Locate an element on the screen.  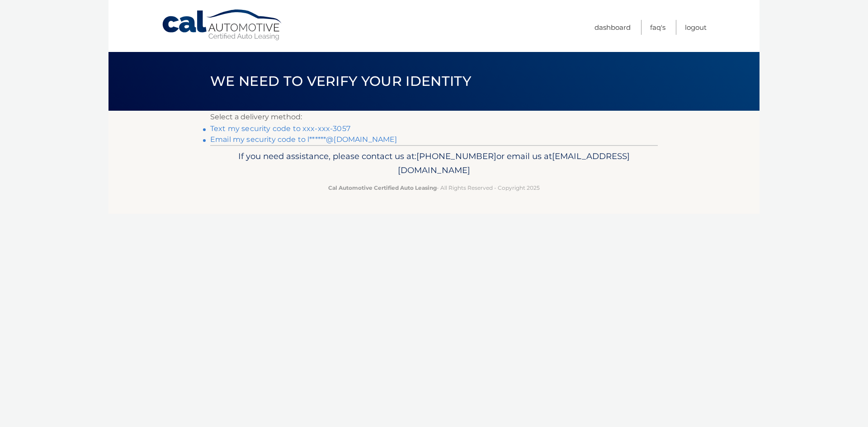
strong: Cal Automotive Certified Auto Leasing is located at coordinates (383, 188).